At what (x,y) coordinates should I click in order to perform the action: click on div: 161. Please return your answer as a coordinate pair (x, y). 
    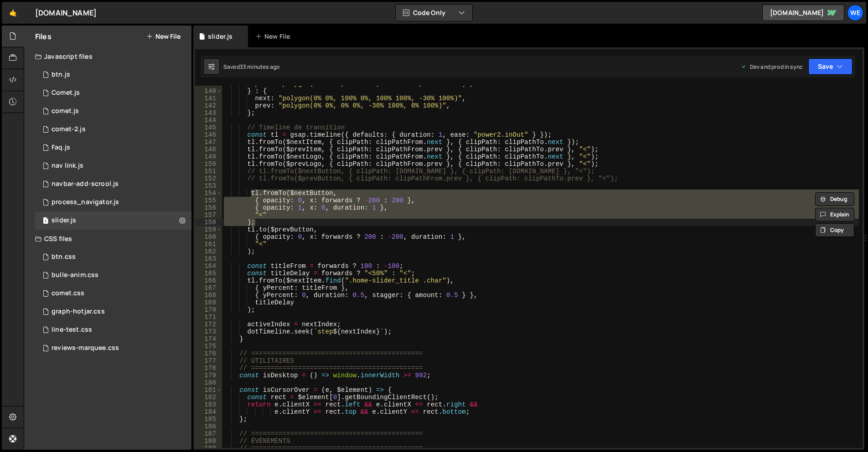
    Looking at the image, I should click on (208, 244).